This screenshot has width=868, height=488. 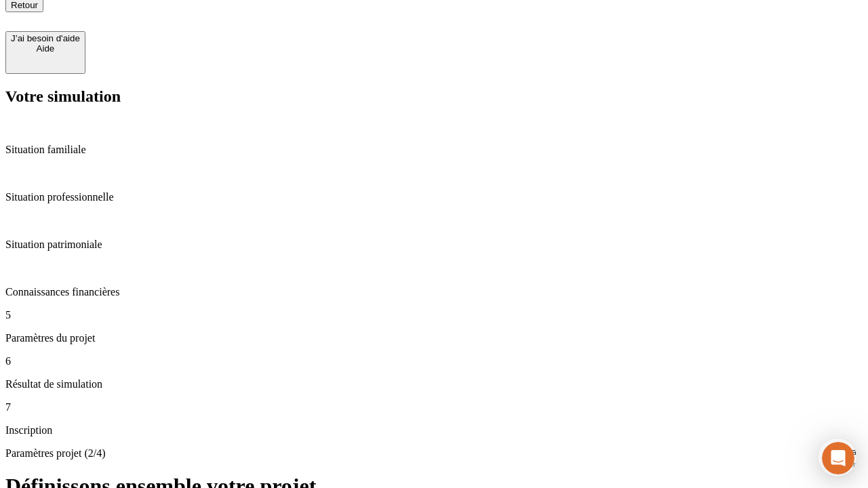 What do you see at coordinates (434, 385) in the screenshot?
I see `p: Résultat de simulation` at bounding box center [434, 385].